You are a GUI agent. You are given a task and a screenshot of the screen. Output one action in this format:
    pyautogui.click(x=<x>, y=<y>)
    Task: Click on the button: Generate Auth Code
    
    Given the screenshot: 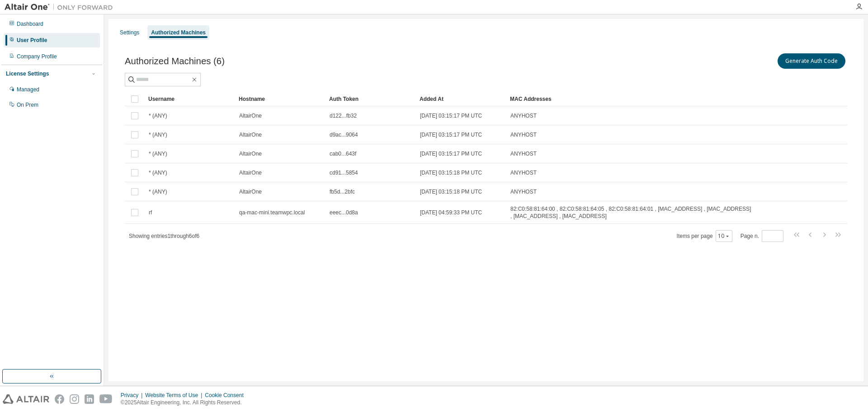 What is the action you would take?
    pyautogui.click(x=812, y=61)
    